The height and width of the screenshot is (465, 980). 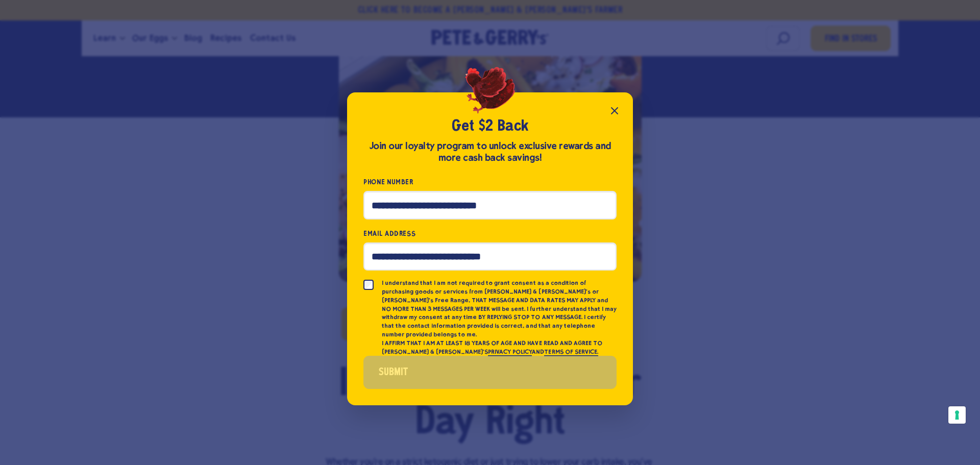 What do you see at coordinates (490, 152) in the screenshot?
I see `div: Join our loyalty program to unlock exclusive rewards and more cash back savings!` at bounding box center [490, 152].